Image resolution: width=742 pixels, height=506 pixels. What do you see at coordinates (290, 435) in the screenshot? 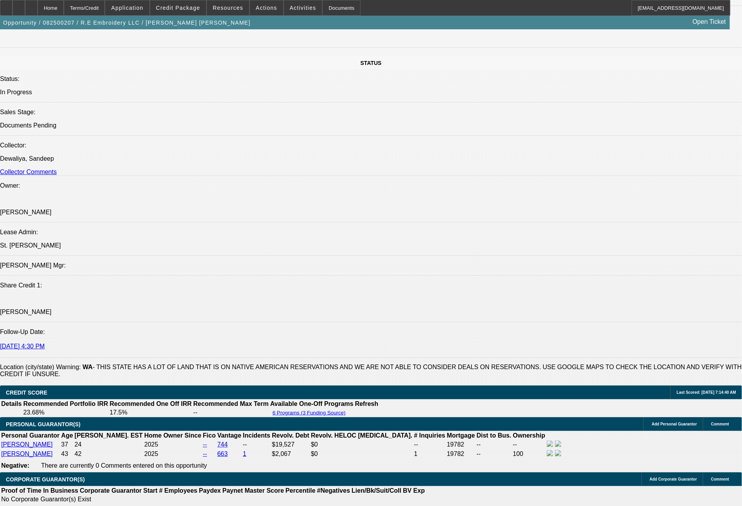
I see `b: Revolv. Debt` at bounding box center [290, 435].